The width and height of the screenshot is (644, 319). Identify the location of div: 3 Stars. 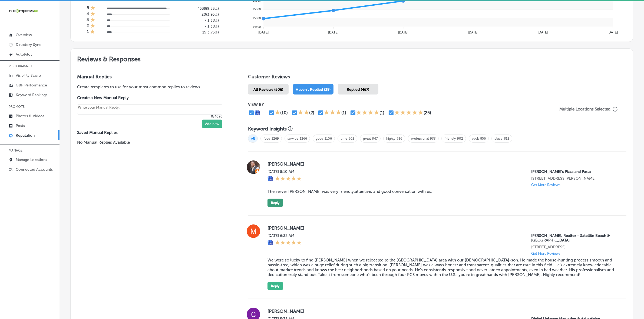
(333, 113).